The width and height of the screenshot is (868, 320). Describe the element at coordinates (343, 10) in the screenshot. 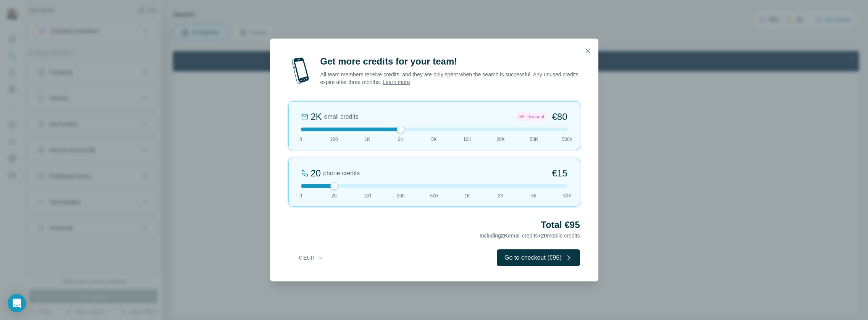

I see `div: Watch our October Product update` at that location.